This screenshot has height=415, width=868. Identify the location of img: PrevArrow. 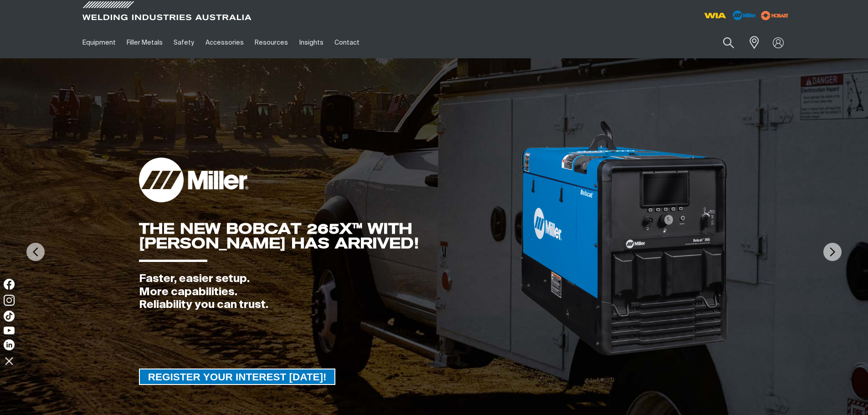
(36, 252).